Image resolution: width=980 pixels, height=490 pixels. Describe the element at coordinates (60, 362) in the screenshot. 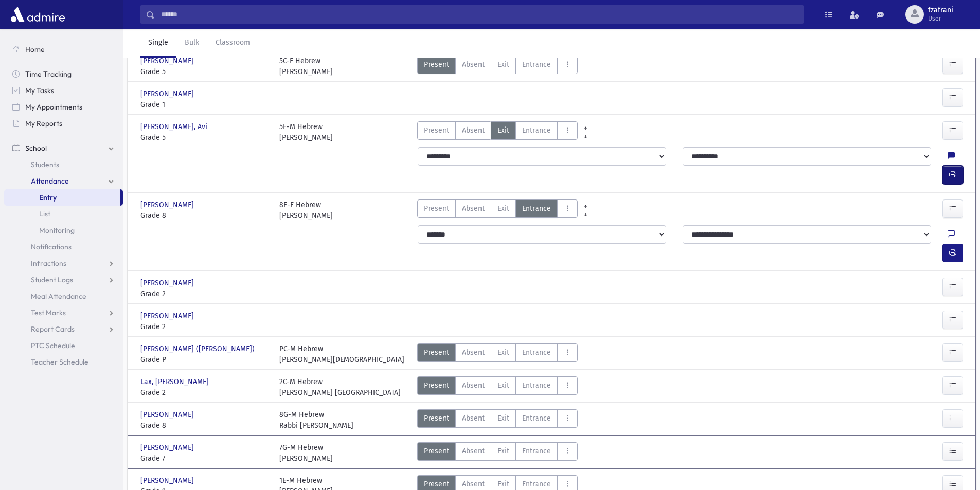

I see `span: Teacher Schedule` at that location.